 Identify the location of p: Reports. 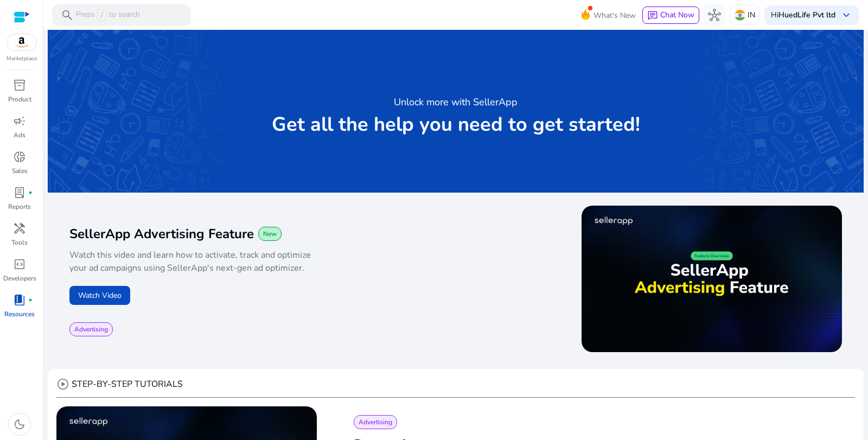
(19, 206).